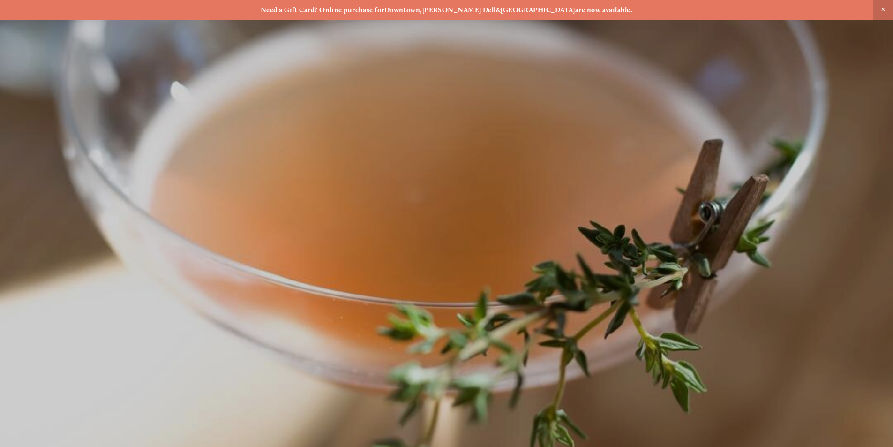 The height and width of the screenshot is (447, 893). Describe the element at coordinates (402, 10) in the screenshot. I see `strong: Downtown` at that location.